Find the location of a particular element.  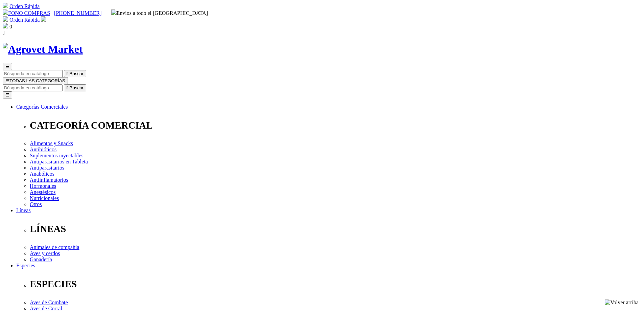

span: Animales de compañía is located at coordinates (54, 247).